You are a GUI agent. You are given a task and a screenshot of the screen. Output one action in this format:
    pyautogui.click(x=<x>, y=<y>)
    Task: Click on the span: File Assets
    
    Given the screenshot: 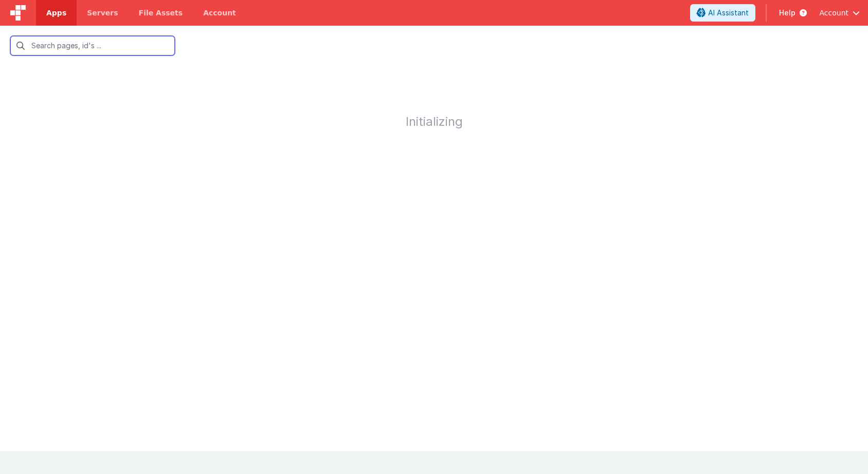 What is the action you would take?
    pyautogui.click(x=161, y=13)
    